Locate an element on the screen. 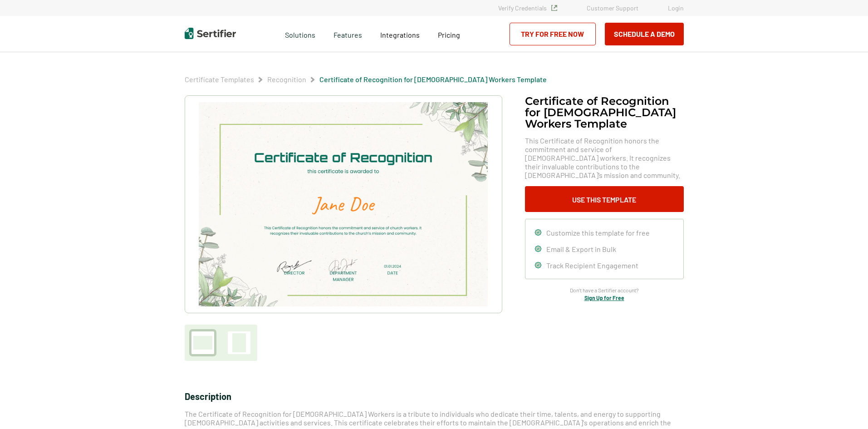 The width and height of the screenshot is (868, 429). a: Verify Credentials is located at coordinates (527, 8).